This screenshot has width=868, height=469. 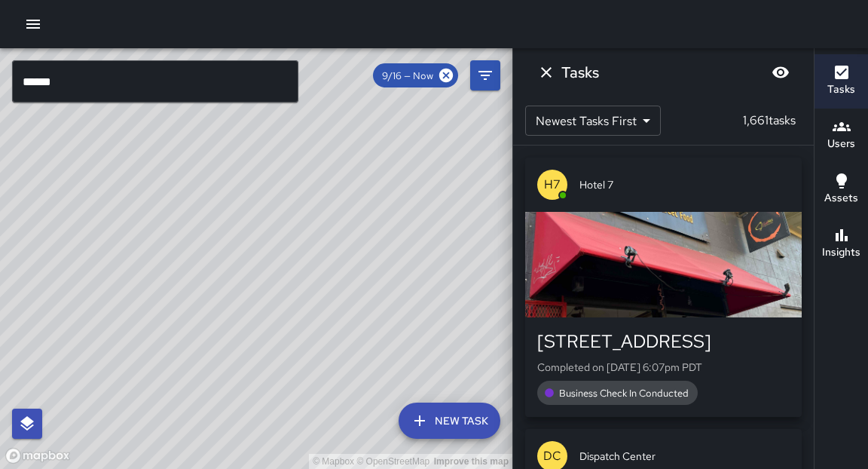 What do you see at coordinates (594, 121) in the screenshot?
I see `div: Newest Tasks First` at bounding box center [594, 121].